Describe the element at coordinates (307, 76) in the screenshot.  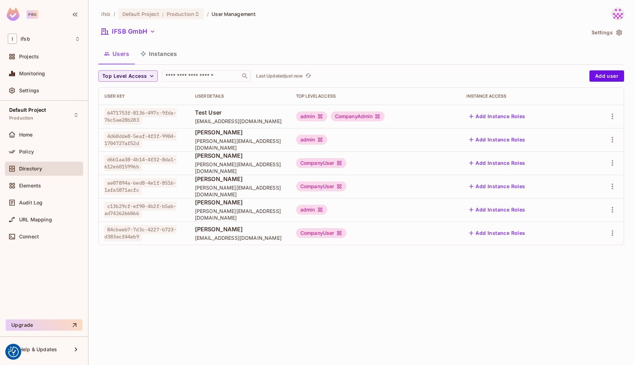
I see `span: Click to refresh data` at that location.